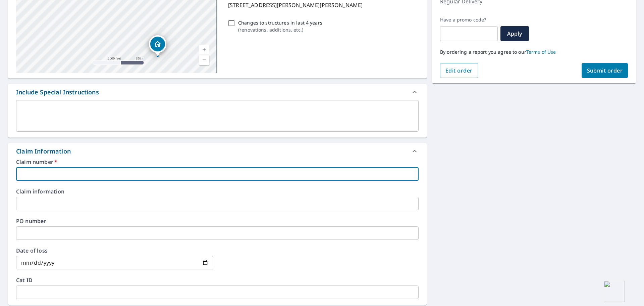 The image size is (644, 306). What do you see at coordinates (605, 71) in the screenshot?
I see `button: Submit order` at bounding box center [605, 71].